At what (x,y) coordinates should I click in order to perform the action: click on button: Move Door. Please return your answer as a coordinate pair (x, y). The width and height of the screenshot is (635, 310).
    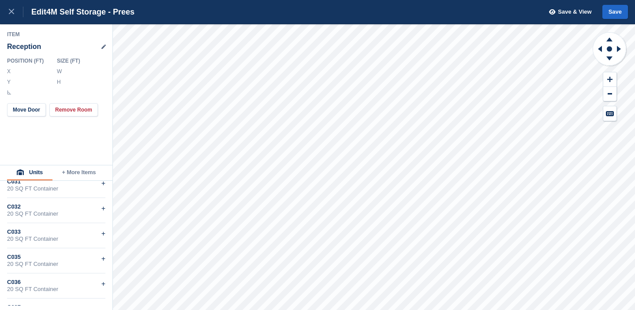
    Looking at the image, I should click on (26, 110).